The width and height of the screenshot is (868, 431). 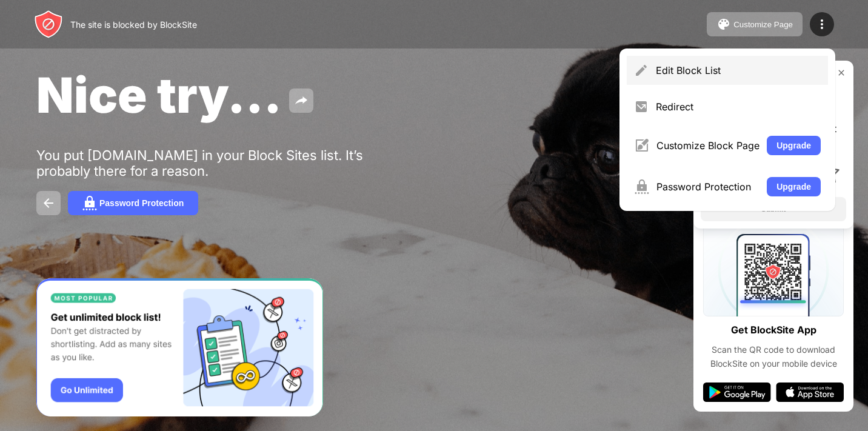 I want to click on div: Edit Block List, so click(x=738, y=71).